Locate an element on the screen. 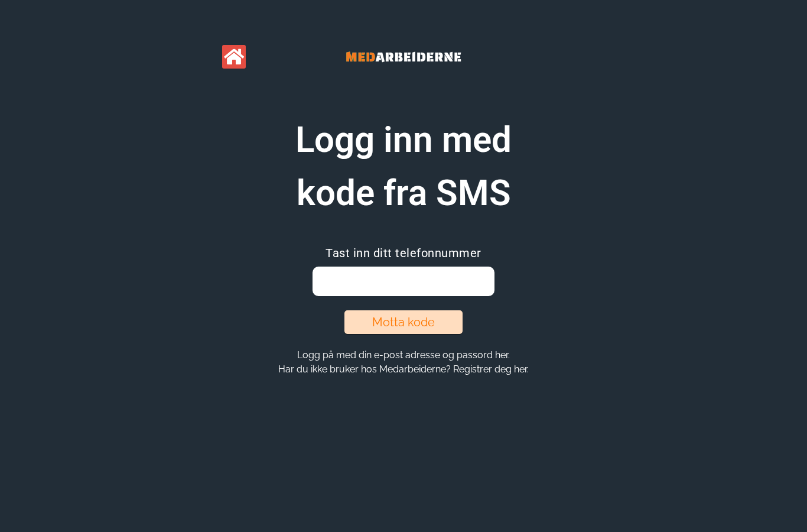  span: Tast inn ditt telefonnummer is located at coordinates (404, 253).